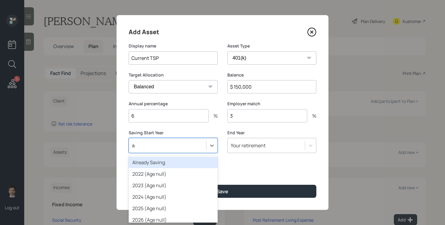 Image resolution: width=445 pixels, height=225 pixels. Describe the element at coordinates (173, 75) in the screenshot. I see `label: Target Allocation` at that location.